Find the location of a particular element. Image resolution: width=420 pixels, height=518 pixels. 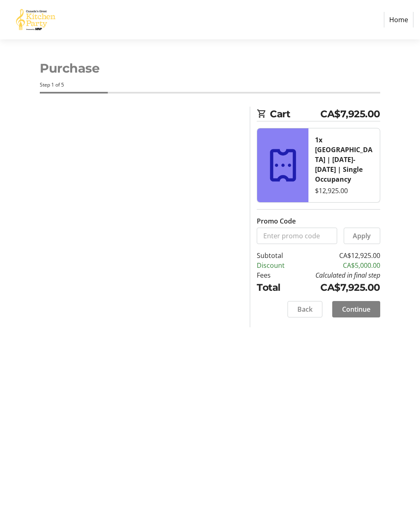

td: Fees is located at coordinates (275, 275).